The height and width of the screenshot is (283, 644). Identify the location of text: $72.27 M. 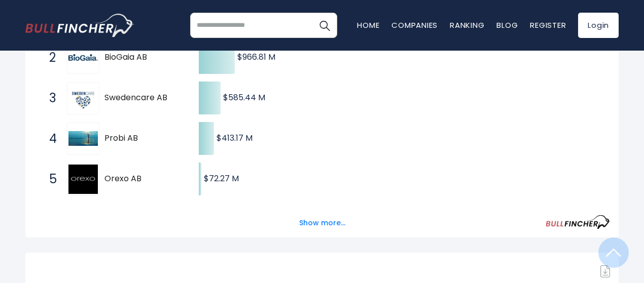
(221, 178).